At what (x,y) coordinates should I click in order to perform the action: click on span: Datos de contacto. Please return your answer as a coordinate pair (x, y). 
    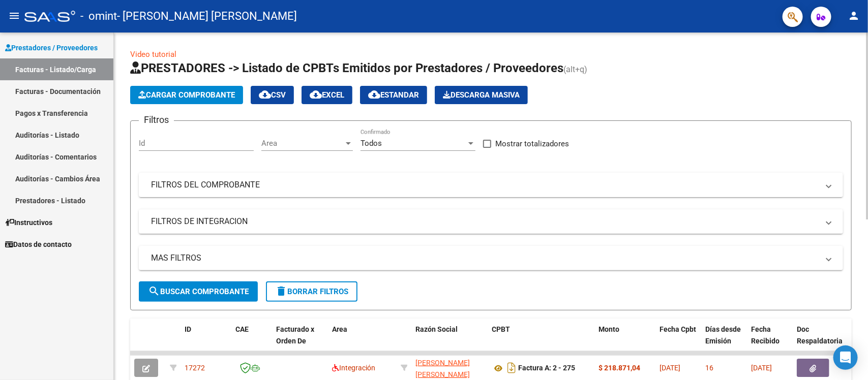
    Looking at the image, I should click on (38, 244).